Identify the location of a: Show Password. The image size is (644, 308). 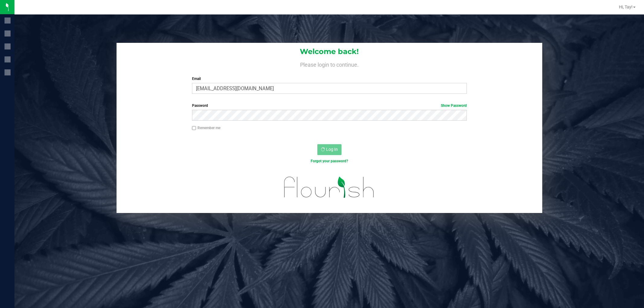
(454, 106).